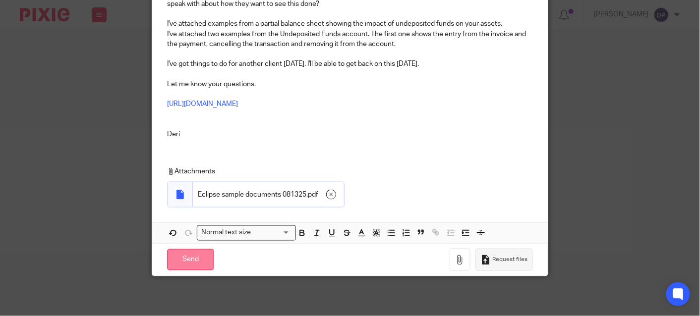 The width and height of the screenshot is (700, 316). What do you see at coordinates (313, 195) in the screenshot?
I see `span: pdf` at bounding box center [313, 195].